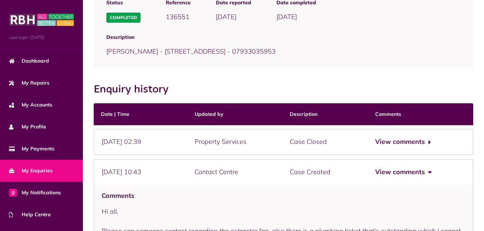 The height and width of the screenshot is (231, 484). I want to click on span: My Enquiries, so click(31, 171).